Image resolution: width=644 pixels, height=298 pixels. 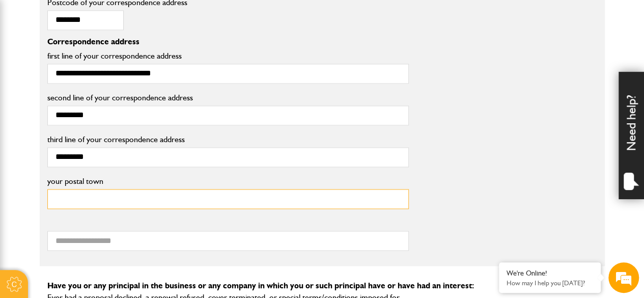 What do you see at coordinates (228, 42) in the screenshot?
I see `p: Correspondence address` at bounding box center [228, 42].